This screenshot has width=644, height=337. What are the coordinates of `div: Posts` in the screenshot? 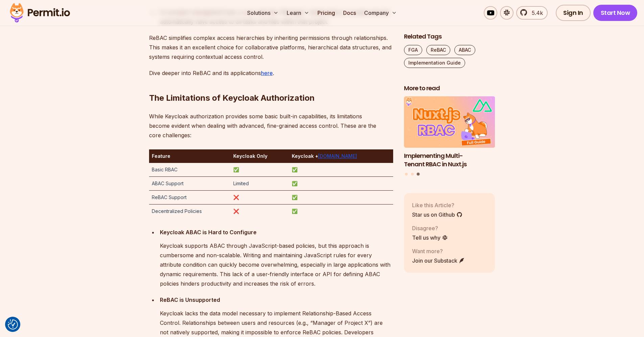 It's located at (450, 136).